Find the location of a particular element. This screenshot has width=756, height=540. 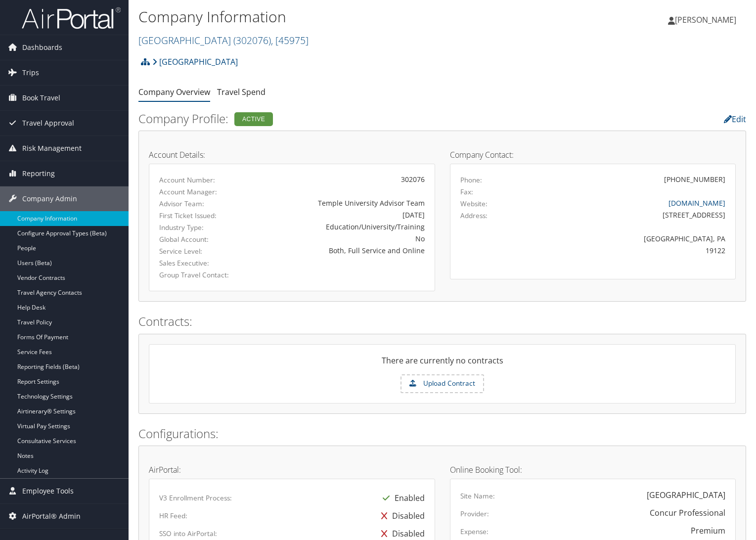

div: No is located at coordinates (339, 238).